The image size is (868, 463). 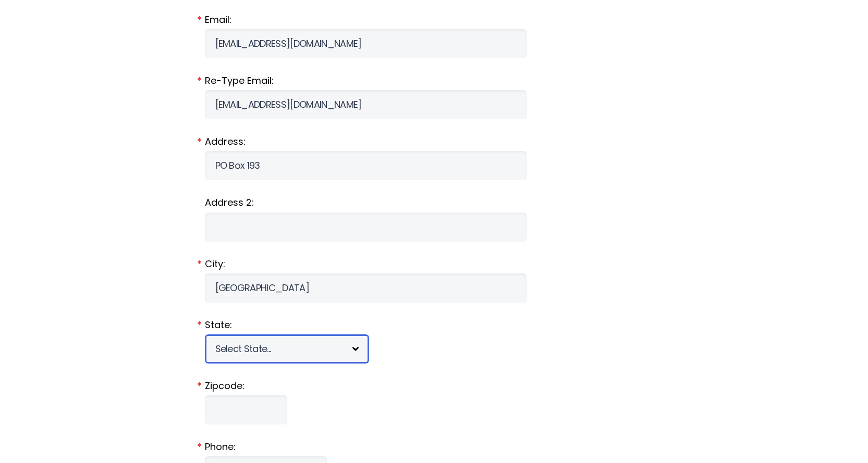 What do you see at coordinates (434, 20) in the screenshot?
I see `label: Email:` at bounding box center [434, 20].